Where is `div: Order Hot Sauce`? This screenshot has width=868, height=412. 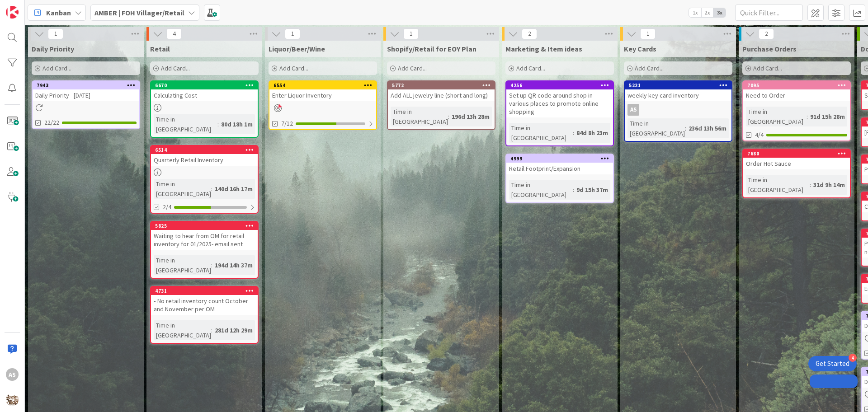 div: Order Hot Sauce is located at coordinates (797, 163).